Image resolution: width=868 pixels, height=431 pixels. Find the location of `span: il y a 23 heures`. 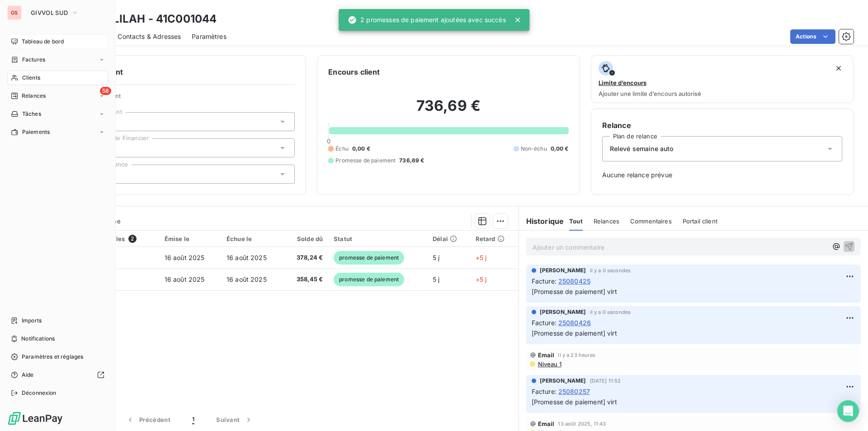

span: il y a 23 heures is located at coordinates (577, 355).